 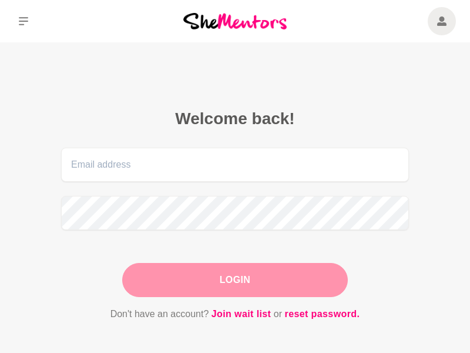 What do you see at coordinates (323, 314) in the screenshot?
I see `a: reset password.` at bounding box center [323, 314].